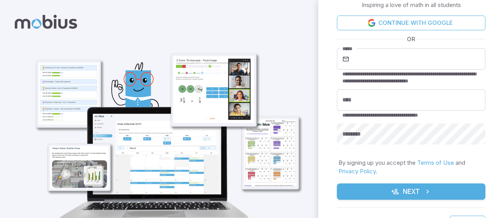 This screenshot has width=504, height=218. Describe the element at coordinates (411, 191) in the screenshot. I see `button: Next` at that location.